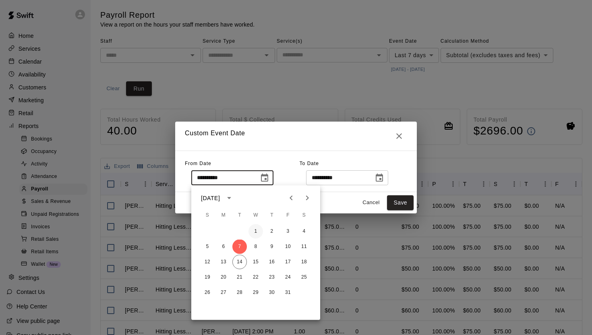  Describe the element at coordinates (291, 198) in the screenshot. I see `button: Previous month` at that location.